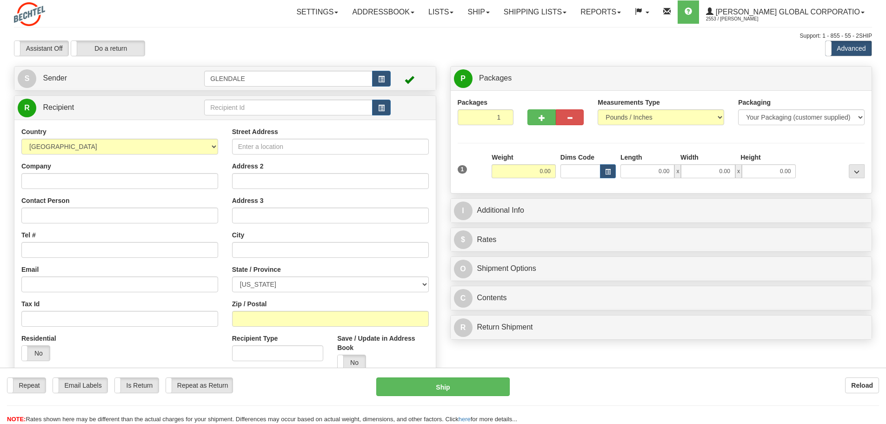 This screenshot has width=886, height=424. Describe the element at coordinates (750, 157) in the screenshot. I see `label: Height` at that location.